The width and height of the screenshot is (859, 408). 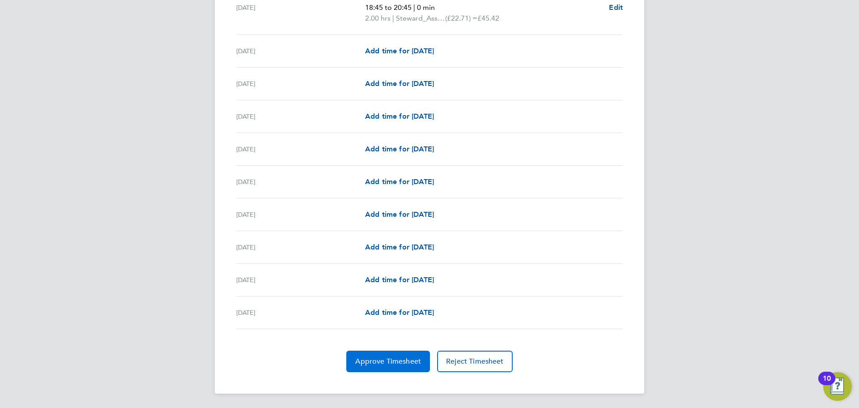 I want to click on span: 2.00 hrs, so click(x=378, y=18).